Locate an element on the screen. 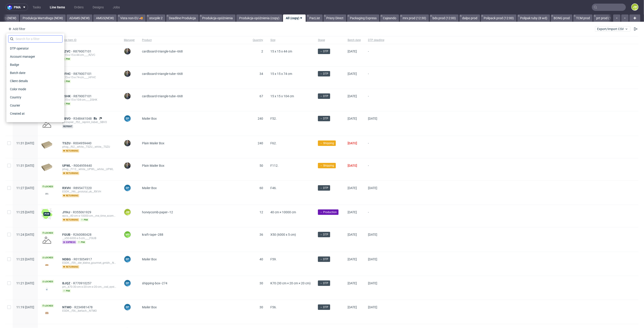 The width and height of the screenshot is (644, 328). span: Color mode is located at coordinates (18, 89).